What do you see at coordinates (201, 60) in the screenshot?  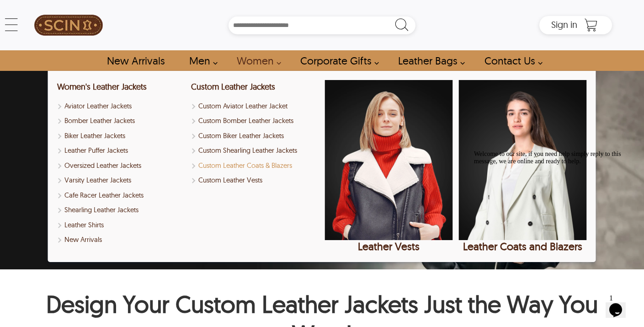 I see `a: shop men's leather jackets` at bounding box center [201, 60].